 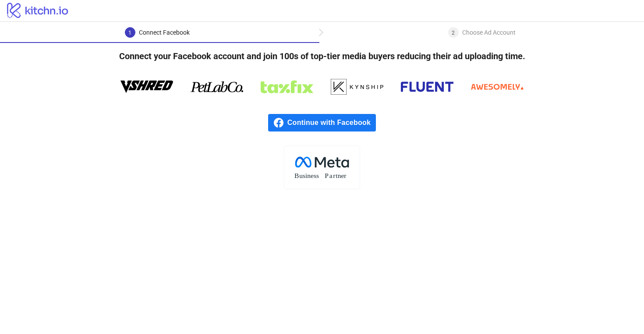 I want to click on div: Choose Ad Account, so click(x=489, y=33).